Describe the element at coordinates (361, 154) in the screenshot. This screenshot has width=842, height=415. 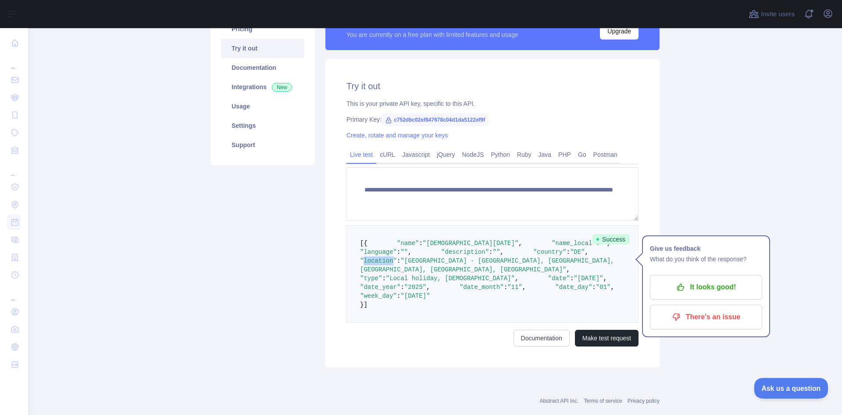
I see `a: Live test` at that location.